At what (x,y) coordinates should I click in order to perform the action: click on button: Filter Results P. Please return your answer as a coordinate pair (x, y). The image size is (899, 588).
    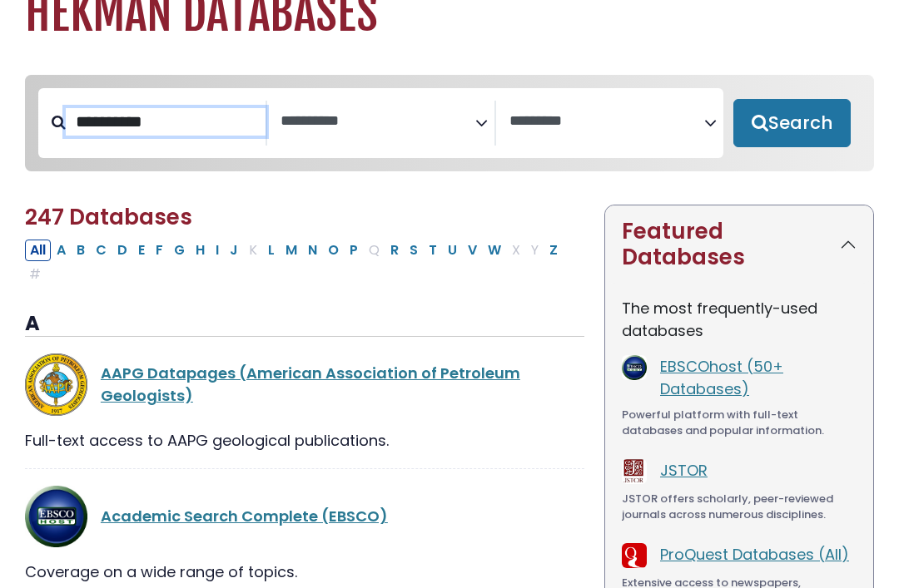
    Looking at the image, I should click on (354, 250).